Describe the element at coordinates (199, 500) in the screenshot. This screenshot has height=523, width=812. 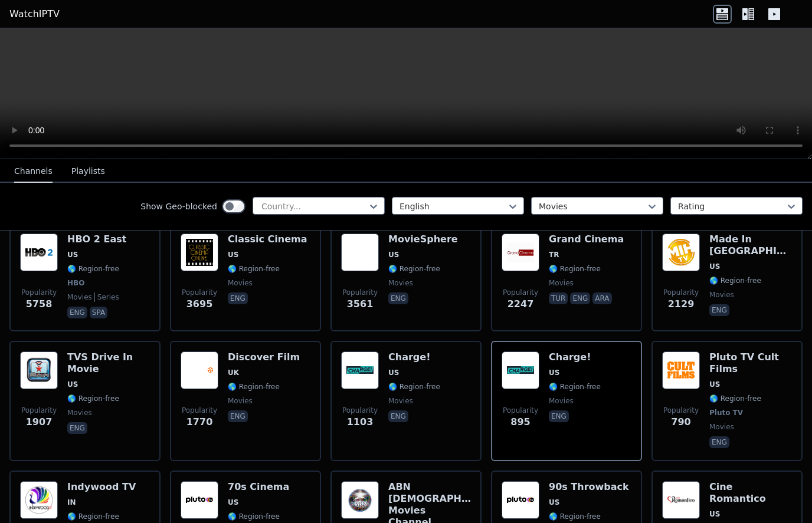
I see `img: 70s Cinema` at that location.